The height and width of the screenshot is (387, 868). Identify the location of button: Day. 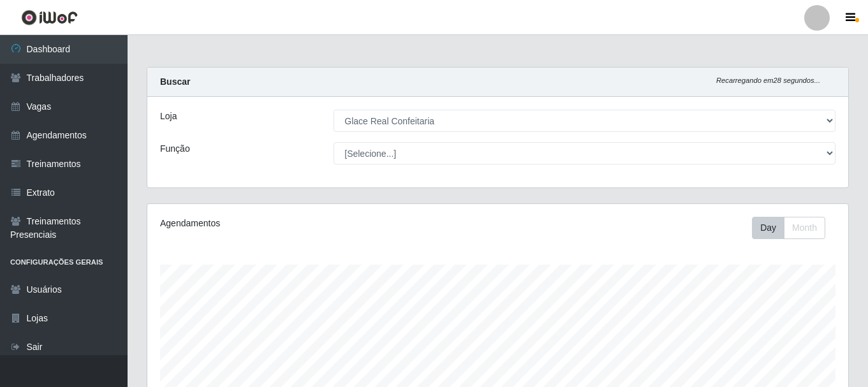
(768, 228).